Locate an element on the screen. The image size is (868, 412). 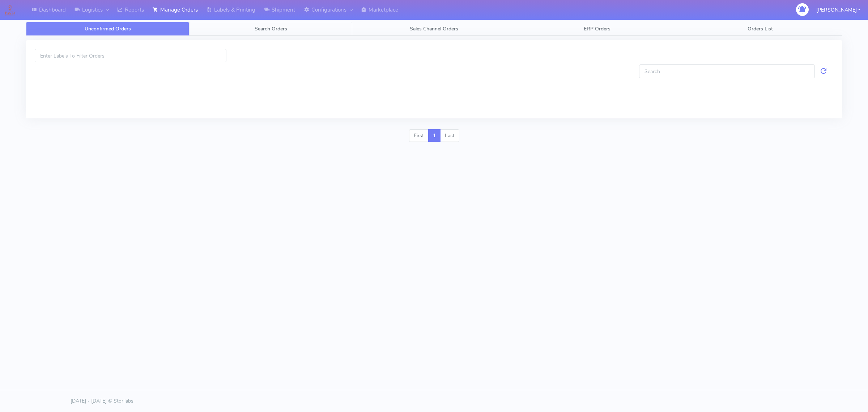
span: ERP Orders is located at coordinates (597, 28).